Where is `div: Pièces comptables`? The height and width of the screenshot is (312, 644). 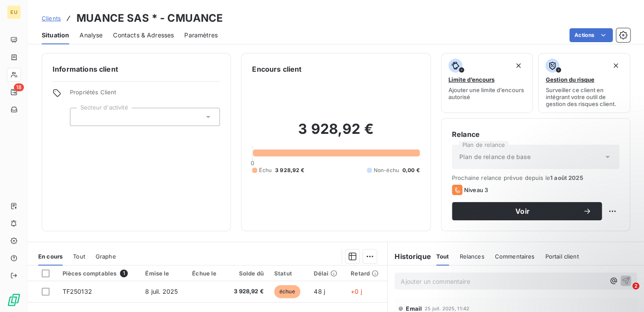 div: Pièces comptables is located at coordinates (99, 273).